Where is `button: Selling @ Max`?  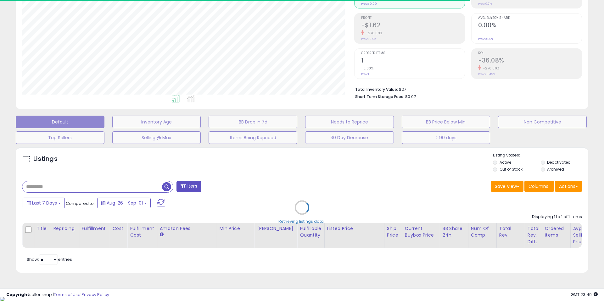
button: Selling @ Max is located at coordinates (157, 138).